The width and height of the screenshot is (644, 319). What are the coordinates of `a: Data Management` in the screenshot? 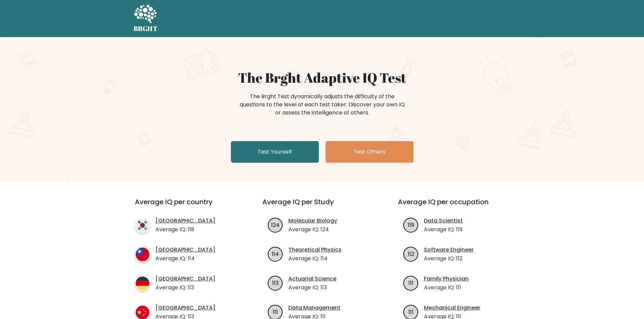 It's located at (314, 308).